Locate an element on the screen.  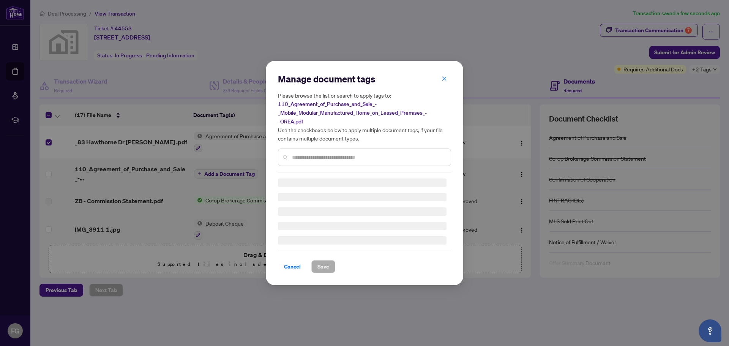
button: Save is located at coordinates (323, 266).